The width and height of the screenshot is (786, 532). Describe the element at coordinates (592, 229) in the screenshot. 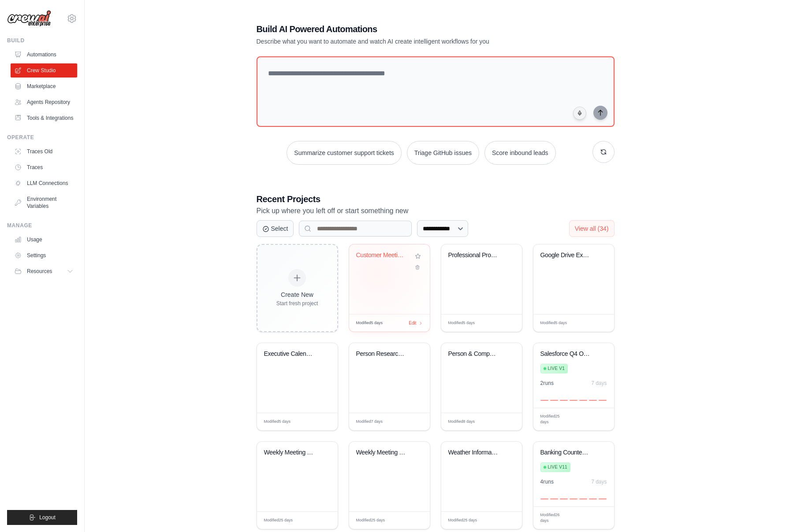

I see `span: View all (34)` at that location.